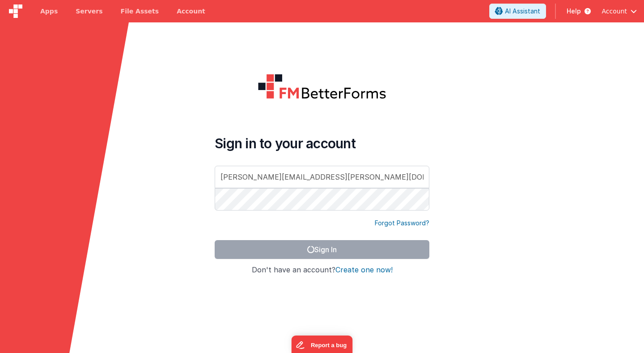  Describe the element at coordinates (322, 177) in the screenshot. I see `input: Email Address` at that location.